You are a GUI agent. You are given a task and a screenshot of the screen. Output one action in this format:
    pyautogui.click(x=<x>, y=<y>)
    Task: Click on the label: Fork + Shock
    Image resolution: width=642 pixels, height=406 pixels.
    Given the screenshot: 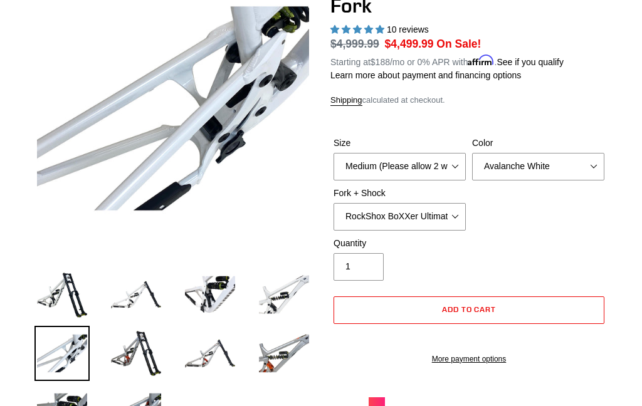 What is the action you would take?
    pyautogui.click(x=400, y=193)
    